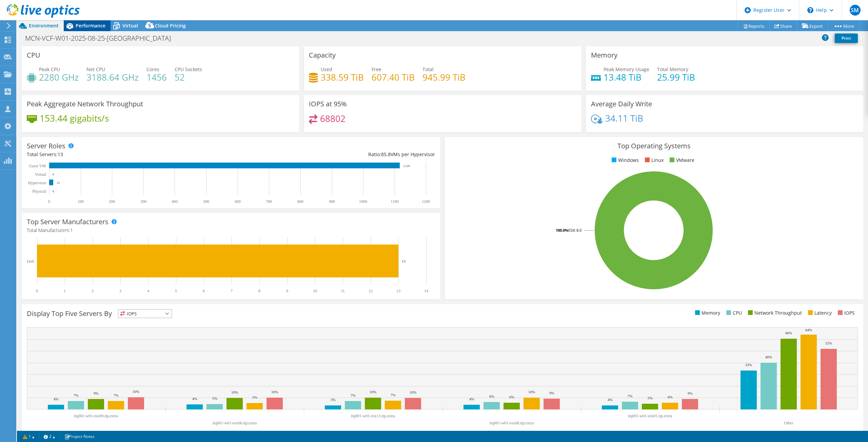  Describe the element at coordinates (654, 146) in the screenshot. I see `h3: Top Operating Systems` at that location.